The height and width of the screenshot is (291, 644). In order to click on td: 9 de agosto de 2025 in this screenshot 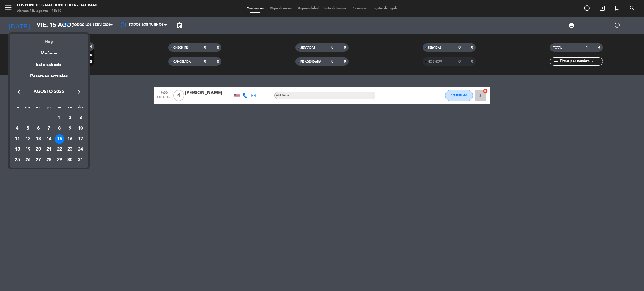, I will do `click(70, 128)`.